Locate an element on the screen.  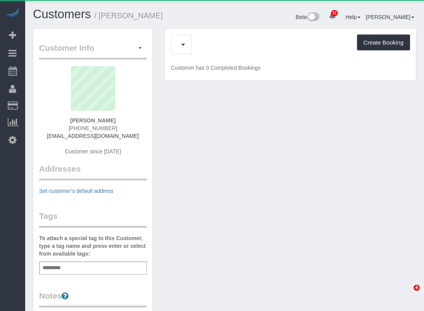
legend: Notes is located at coordinates (93, 299).